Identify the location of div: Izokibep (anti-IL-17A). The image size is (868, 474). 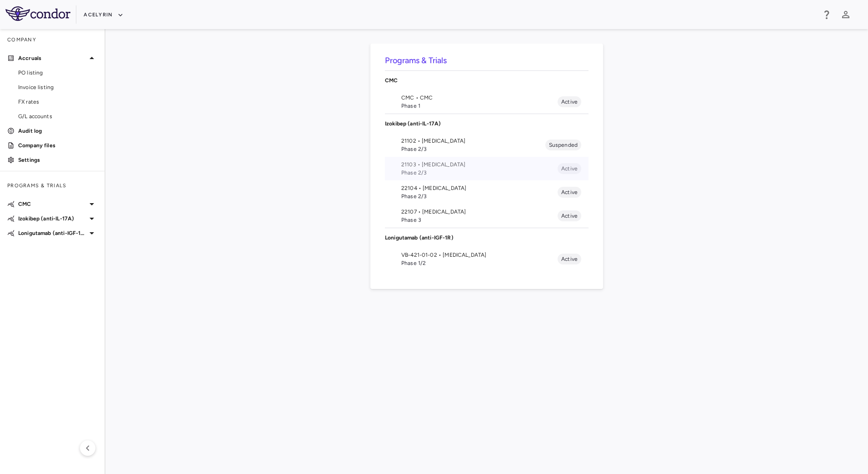
(486, 123).